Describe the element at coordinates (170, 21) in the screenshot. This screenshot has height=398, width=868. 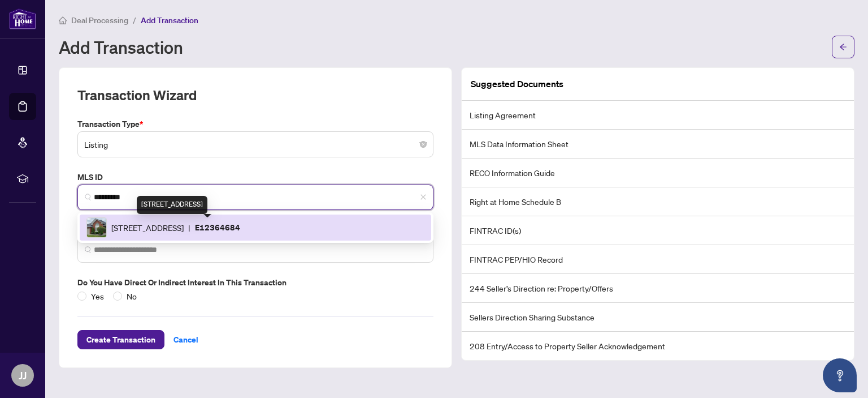
I see `span: Add Transaction` at that location.